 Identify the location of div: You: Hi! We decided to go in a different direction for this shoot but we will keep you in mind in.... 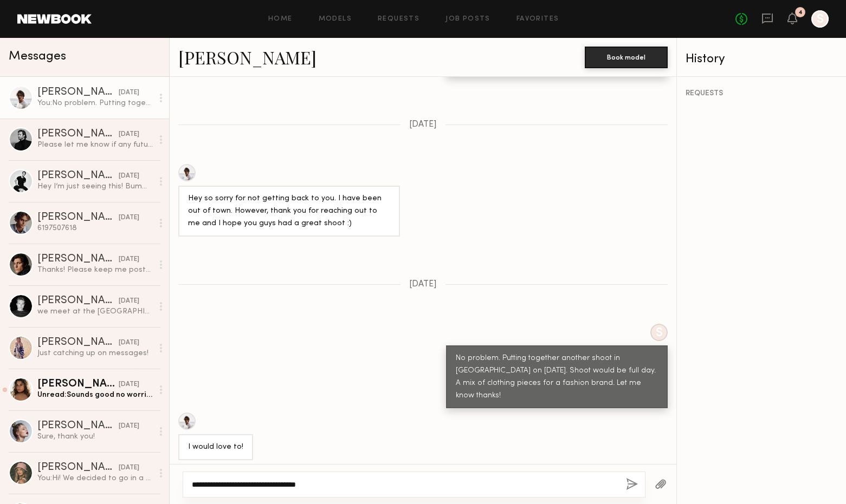
(95, 478).